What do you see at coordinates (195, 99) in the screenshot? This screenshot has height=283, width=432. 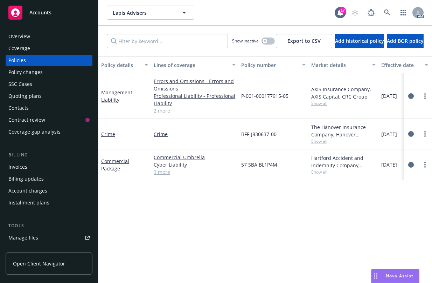 I see `a: Professional Liability - Professional Liability` at bounding box center [195, 99].